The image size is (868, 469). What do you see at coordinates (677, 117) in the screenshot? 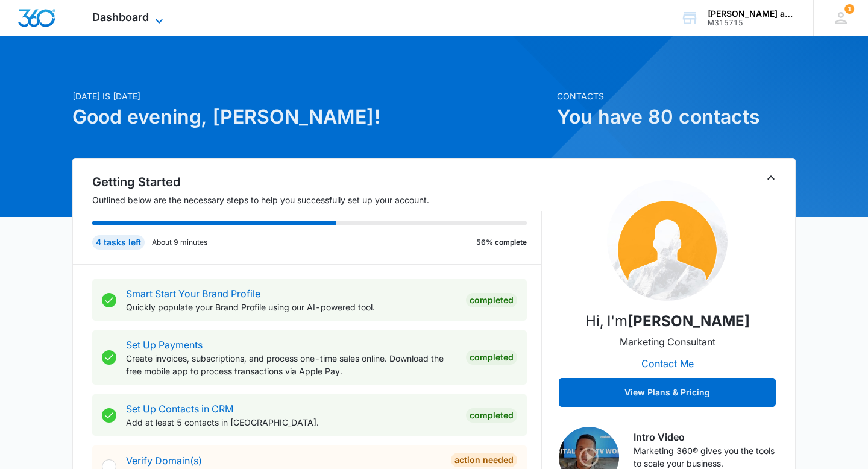
I see `h1: You have 80 contacts` at bounding box center [677, 117].